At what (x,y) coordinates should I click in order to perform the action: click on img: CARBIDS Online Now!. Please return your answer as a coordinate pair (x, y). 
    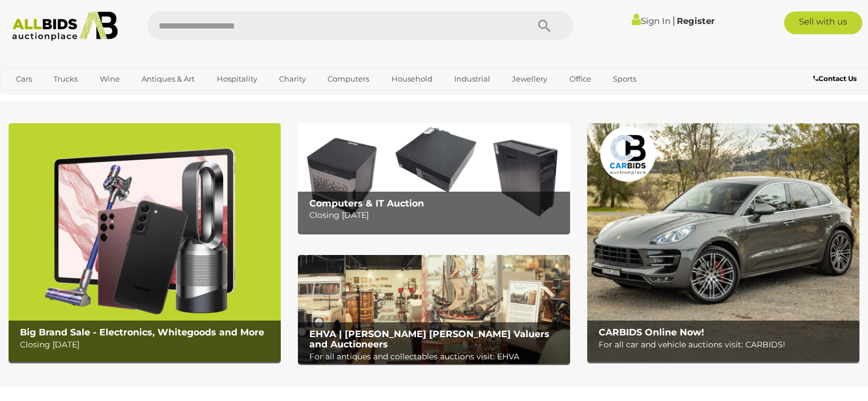
    Looking at the image, I should click on (723, 242).